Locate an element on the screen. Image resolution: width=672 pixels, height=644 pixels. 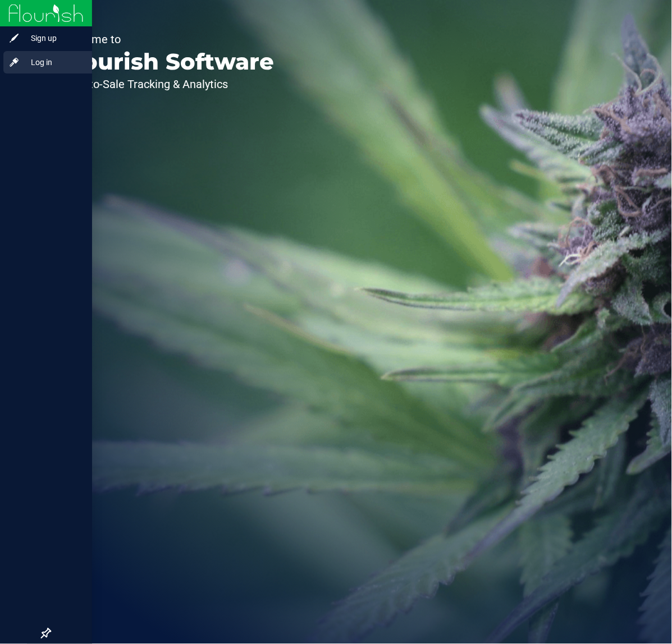
span: Sign up is located at coordinates (54, 38).